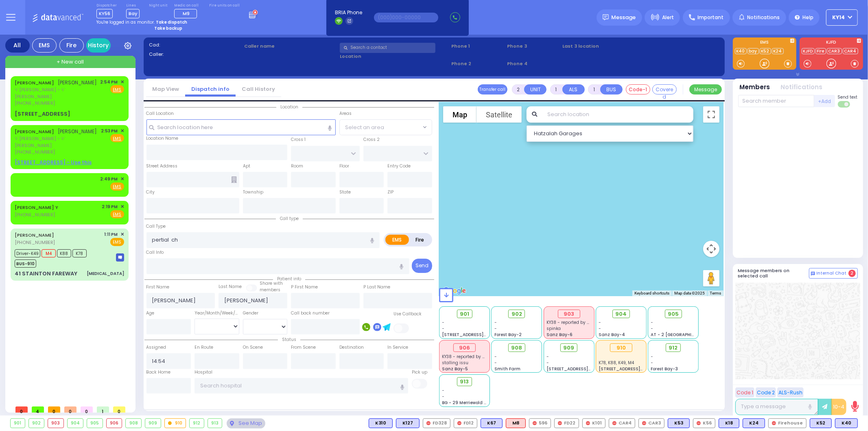 Image resolution: width=868 pixels, height=431 pixels. Describe the element at coordinates (621, 314) in the screenshot. I see `span: 904` at that location.